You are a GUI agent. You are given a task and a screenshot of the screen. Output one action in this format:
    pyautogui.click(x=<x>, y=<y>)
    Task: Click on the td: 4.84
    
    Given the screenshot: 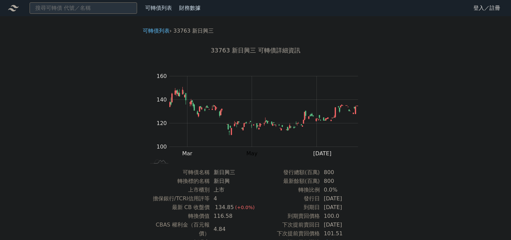 What is the action you would take?
    pyautogui.click(x=233, y=229)
    